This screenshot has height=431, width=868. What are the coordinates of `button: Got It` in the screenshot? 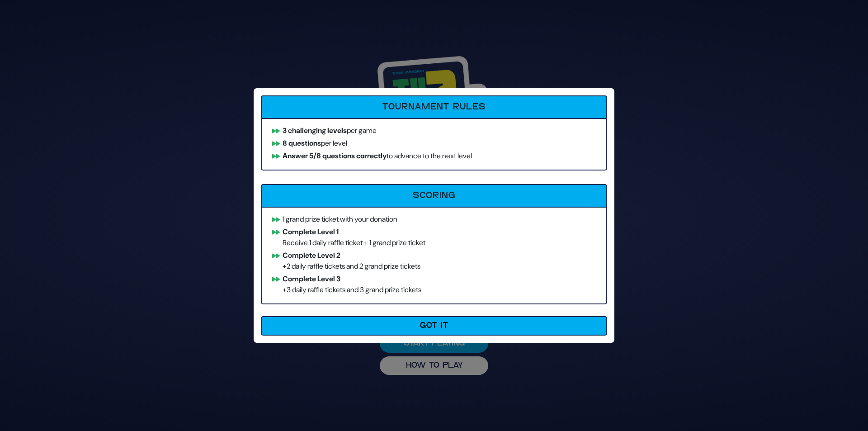 It's located at (434, 326).